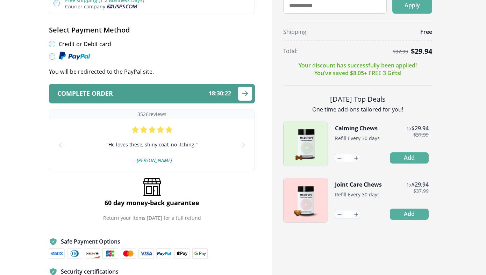 The width and height of the screenshot is (486, 275). Describe the element at coordinates (164, 254) in the screenshot. I see `img: paypal` at that location.